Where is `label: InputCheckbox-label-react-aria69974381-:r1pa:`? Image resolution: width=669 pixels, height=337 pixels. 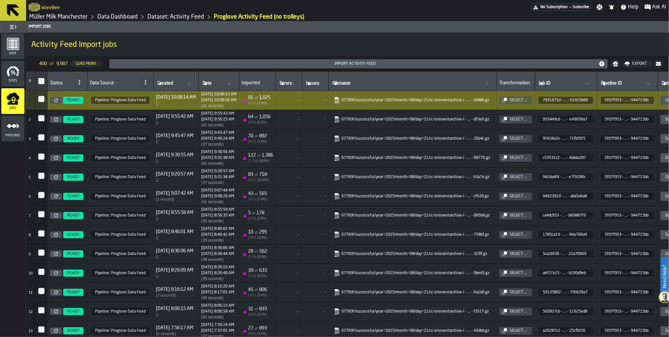 label: InputCheckbox-label-react-aria69974381-:r1pa: is located at coordinates (41, 157).